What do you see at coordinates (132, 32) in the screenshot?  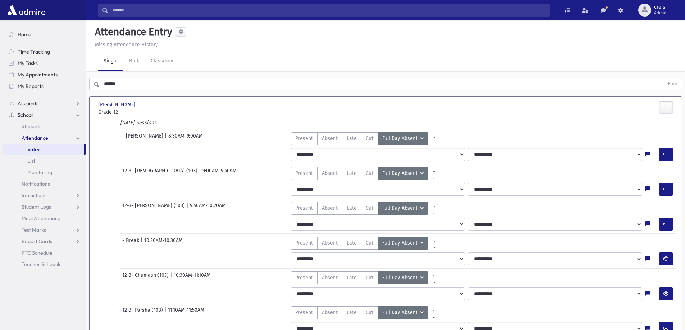 I see `h5: Attendance Entry` at bounding box center [132, 32].